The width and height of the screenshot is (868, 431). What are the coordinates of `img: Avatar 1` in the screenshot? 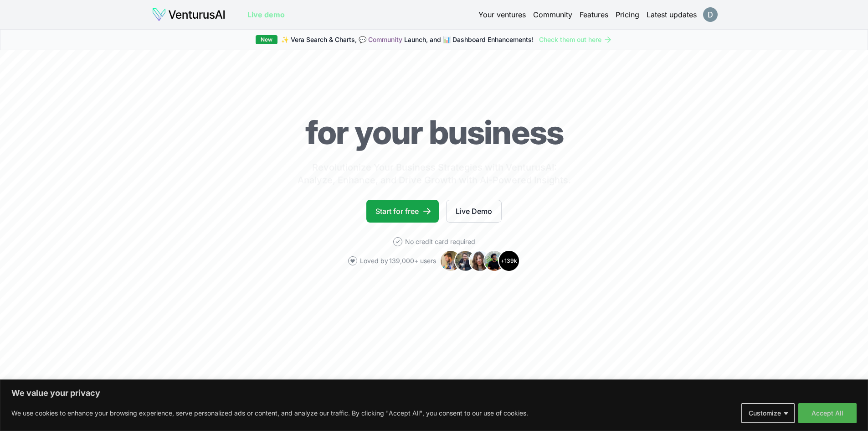 It's located at (451, 261).